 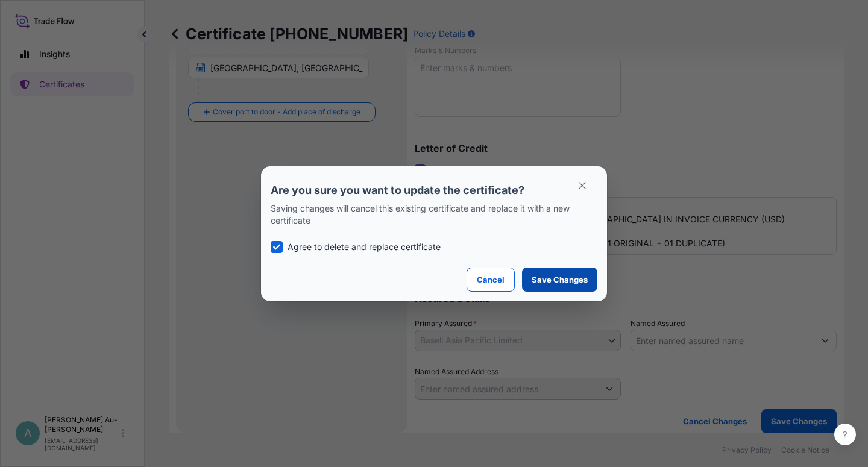 I want to click on p: Cancel, so click(x=490, y=280).